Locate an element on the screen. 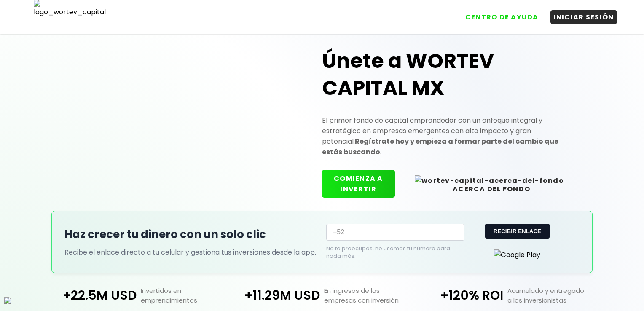 The height and width of the screenshot is (311, 644). a: INICIAR SESIÓN is located at coordinates (579, 14).